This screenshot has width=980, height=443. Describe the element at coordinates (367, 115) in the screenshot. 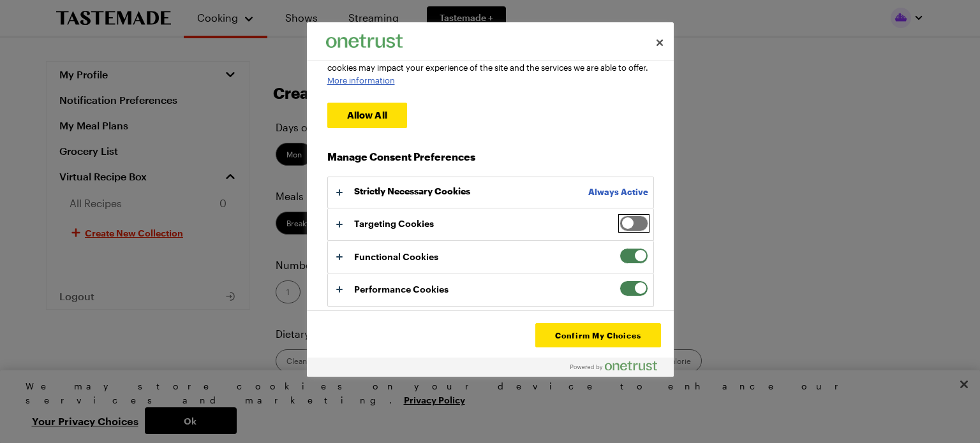

I see `button: Allow All` at that location.